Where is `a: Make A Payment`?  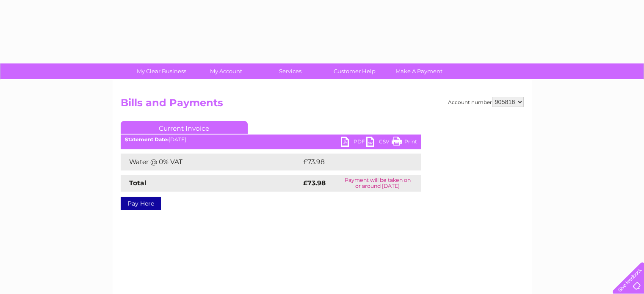 a: Make A Payment is located at coordinates (419, 71).